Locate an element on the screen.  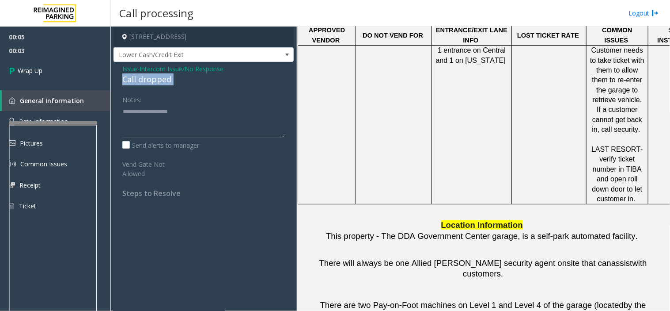
span: assist is located at coordinates (622, 263).